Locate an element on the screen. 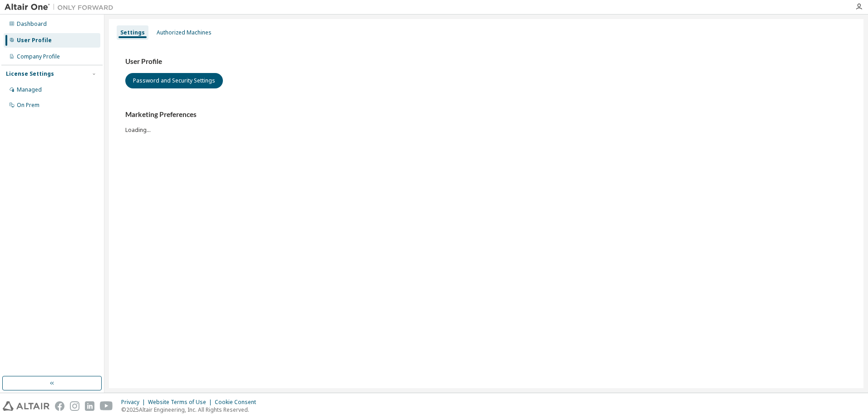  div: Settings is located at coordinates (132, 32).